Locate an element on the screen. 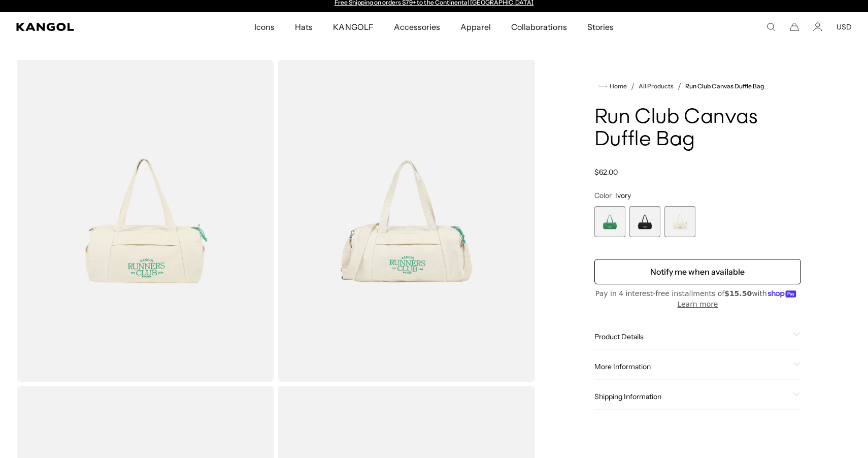  span: Icons is located at coordinates (265, 27).